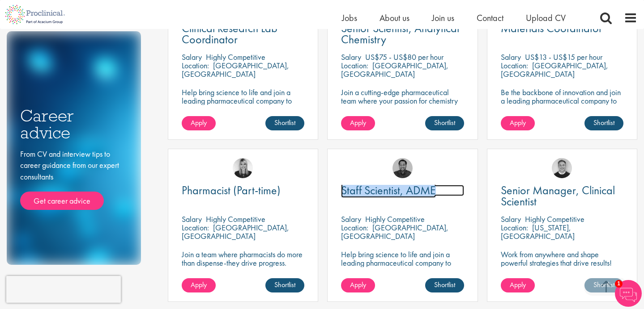  Describe the element at coordinates (394, 18) in the screenshot. I see `span: About us` at that location.